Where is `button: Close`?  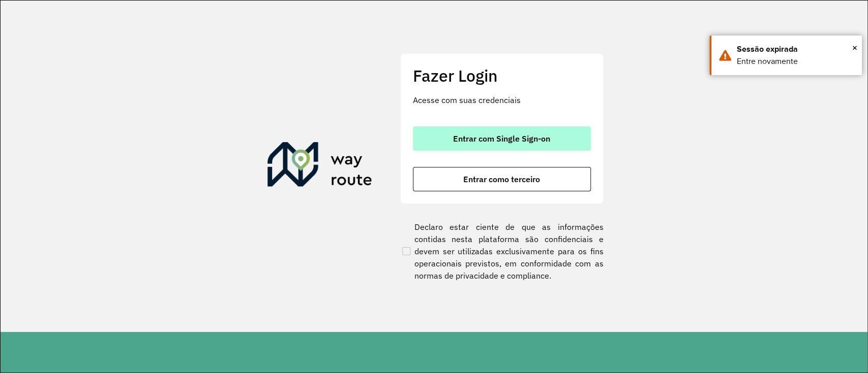 button: Close is located at coordinates (855, 48).